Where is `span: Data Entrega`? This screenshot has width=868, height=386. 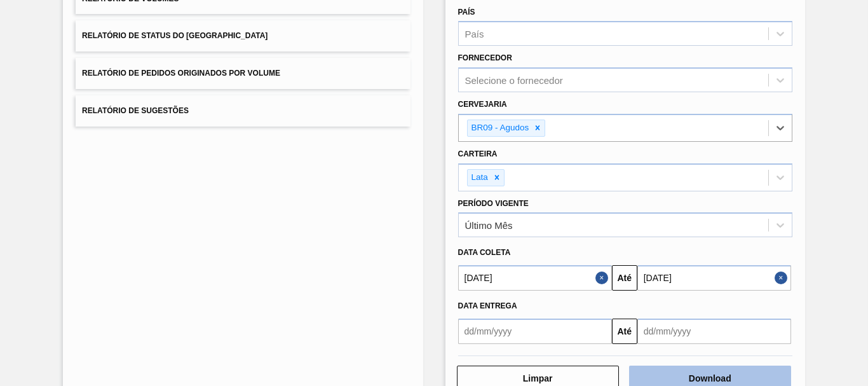 span: Data Entrega is located at coordinates (487, 305).